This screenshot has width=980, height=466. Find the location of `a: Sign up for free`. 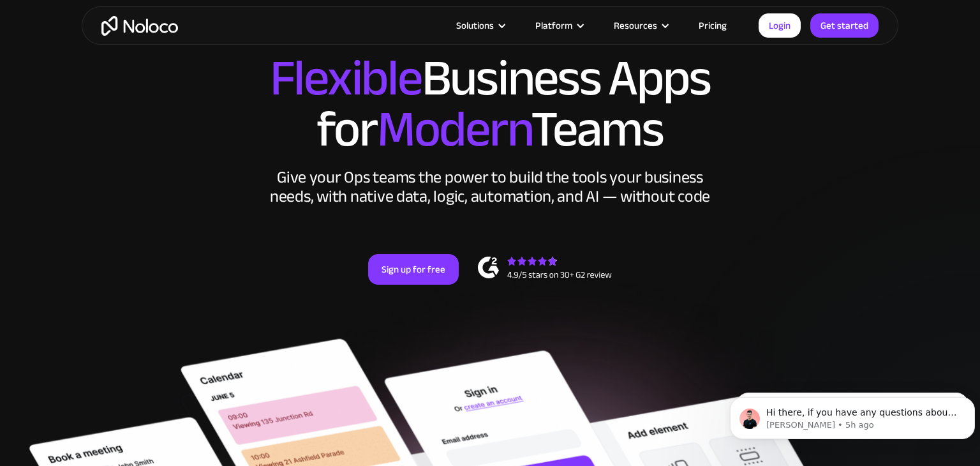

a: Sign up for free is located at coordinates (414, 270).